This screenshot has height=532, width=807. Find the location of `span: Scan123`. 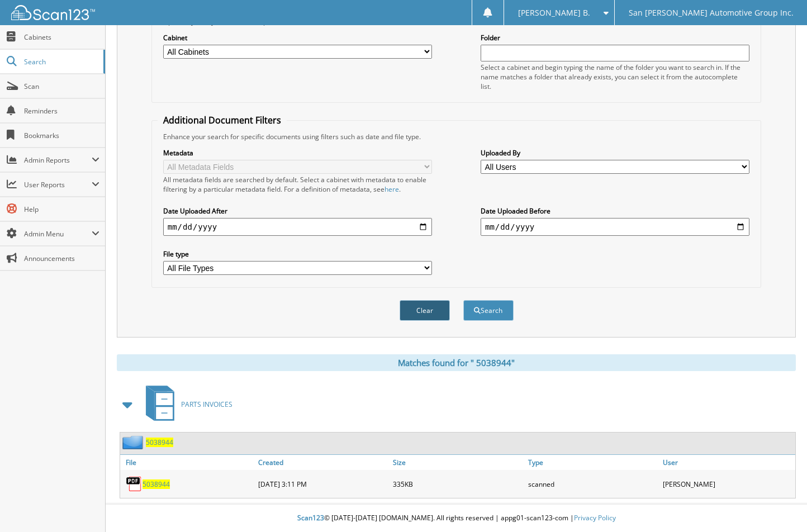

span: Scan123 is located at coordinates (311, 517).